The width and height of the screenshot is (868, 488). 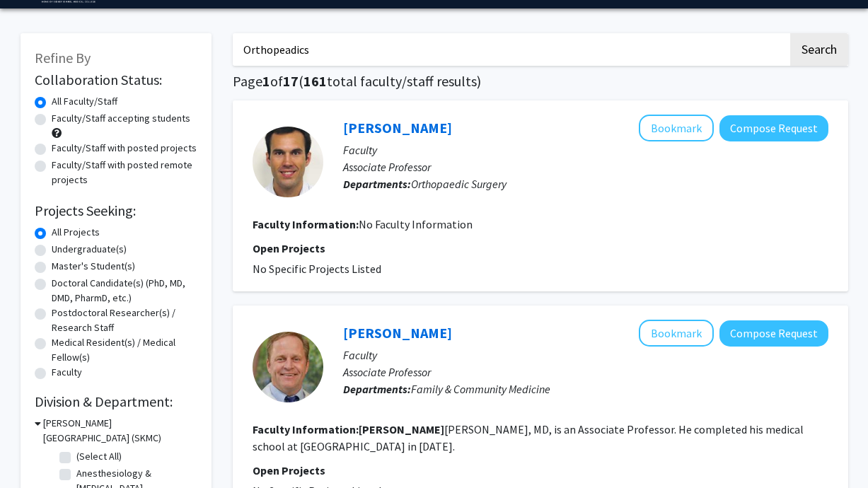 I want to click on button: Add Christopher Kepler to Bookmarks, so click(x=676, y=128).